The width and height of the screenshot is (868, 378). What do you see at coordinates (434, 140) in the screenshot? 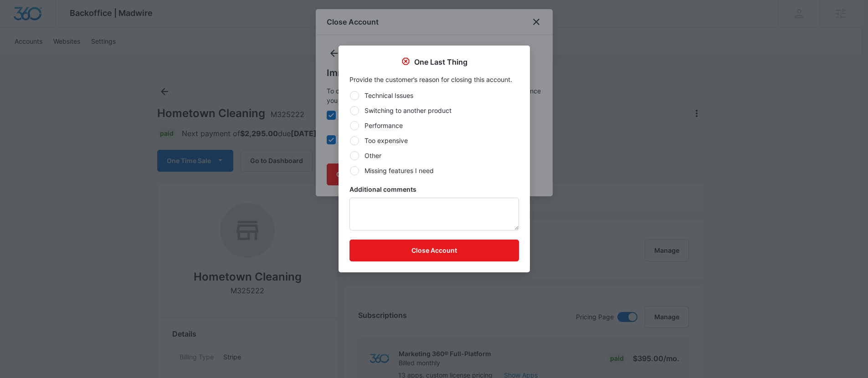
I see `label: Too expensive` at bounding box center [434, 140].